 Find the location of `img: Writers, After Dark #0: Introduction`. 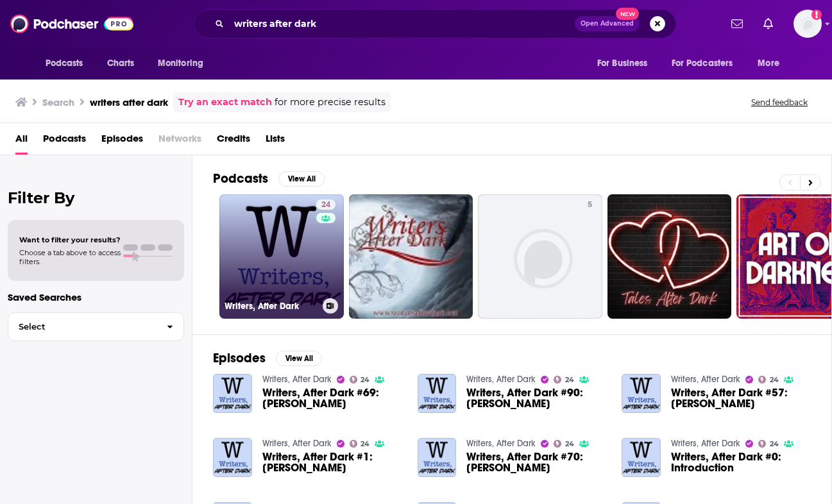

img: Writers, After Dark #0: Introduction is located at coordinates (641, 457).